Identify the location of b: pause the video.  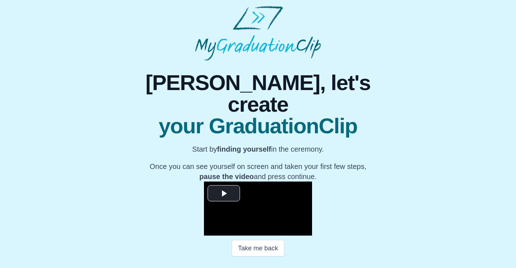
(226, 176).